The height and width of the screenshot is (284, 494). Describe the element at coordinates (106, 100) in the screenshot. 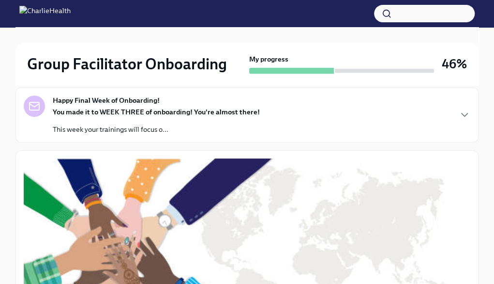

I see `strong: Happy Final Week of Onboarding!` at that location.